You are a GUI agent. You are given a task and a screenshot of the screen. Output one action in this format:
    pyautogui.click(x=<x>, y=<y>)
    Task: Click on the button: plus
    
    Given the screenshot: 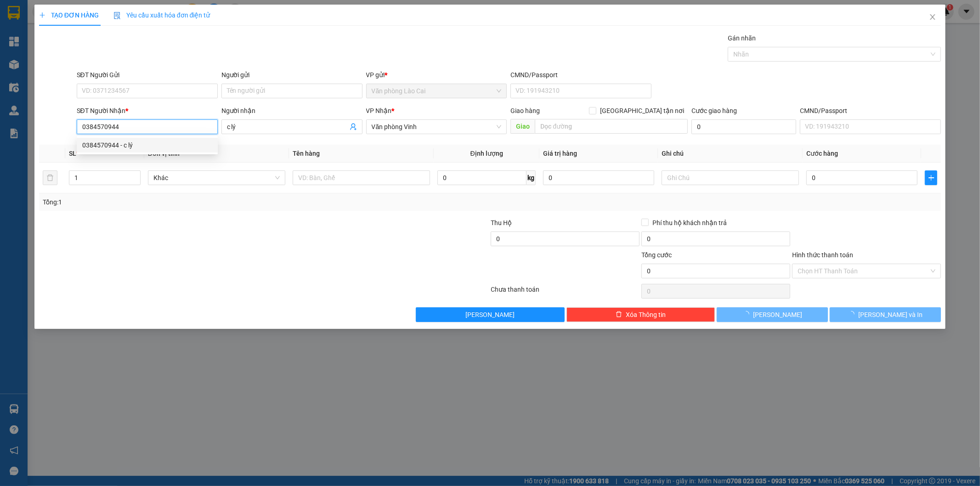 What is the action you would take?
    pyautogui.click(x=931, y=178)
    